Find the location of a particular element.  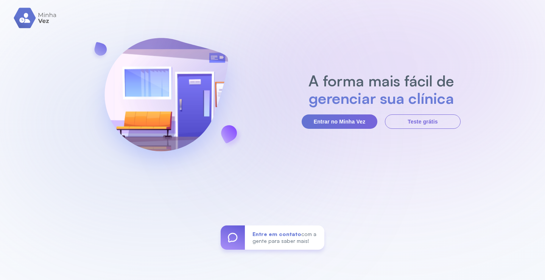

div: com a gente para saber mais! is located at coordinates (285, 238).